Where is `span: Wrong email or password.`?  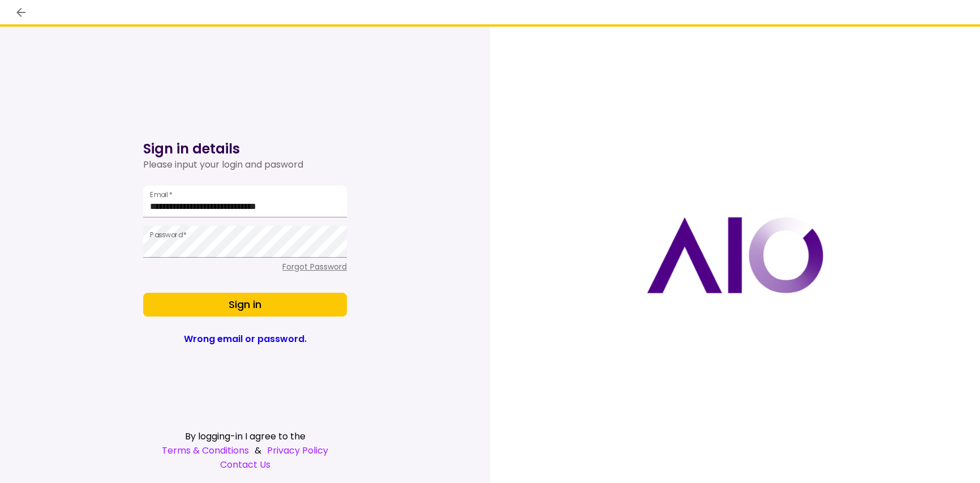 span: Wrong email or password. is located at coordinates (245, 339).